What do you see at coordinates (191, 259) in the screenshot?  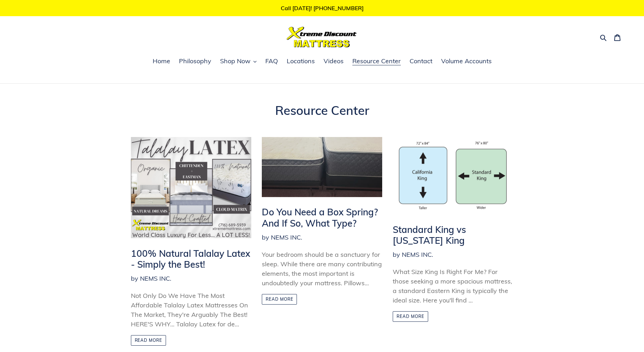 I see `h2: 100% Natural Talalay Latex - Simply the Best!` at bounding box center [191, 259].